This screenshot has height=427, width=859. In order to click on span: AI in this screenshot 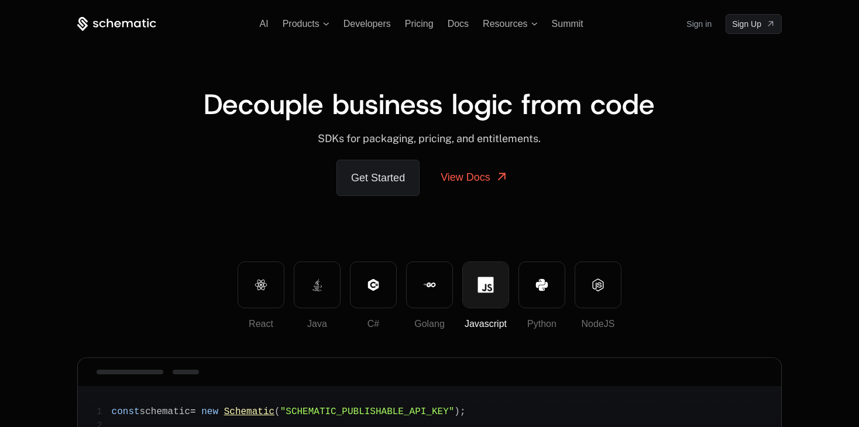, I will do `click(264, 23)`.